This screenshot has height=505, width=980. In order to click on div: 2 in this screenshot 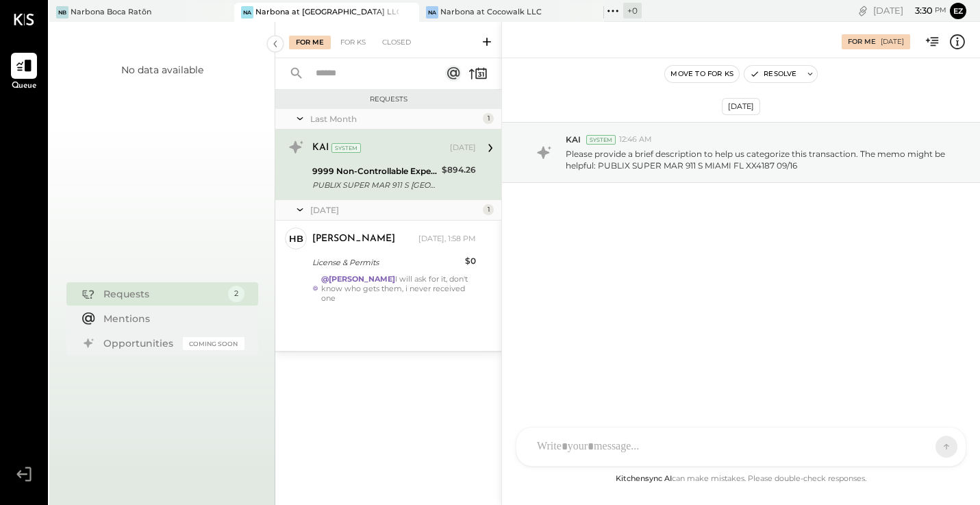, I will do `click(236, 294)`.